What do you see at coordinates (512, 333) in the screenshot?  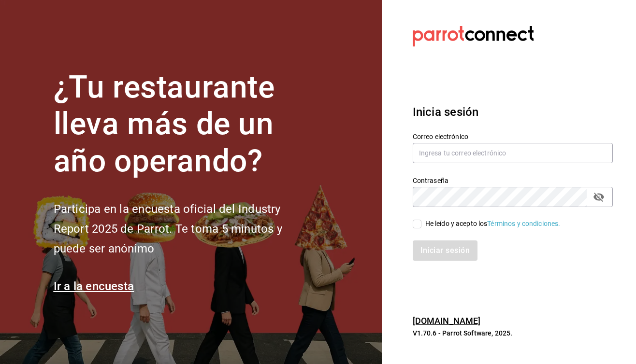 I see `p: V1.70.6 - Parrot Software, 2025.` at bounding box center [512, 333].